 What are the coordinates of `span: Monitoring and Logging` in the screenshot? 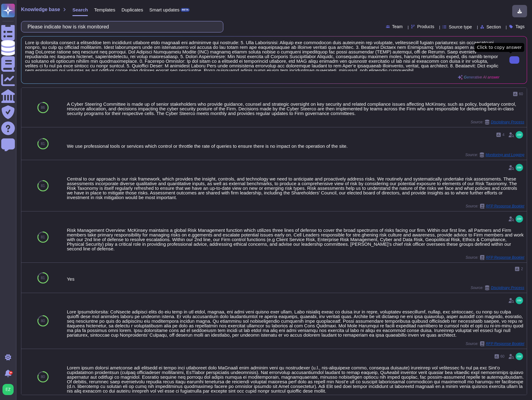 It's located at (505, 155).